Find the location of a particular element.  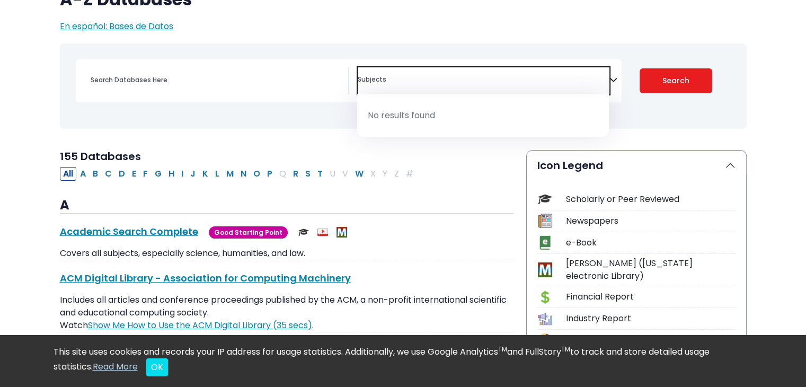

div: Industry Report is located at coordinates (650, 318).